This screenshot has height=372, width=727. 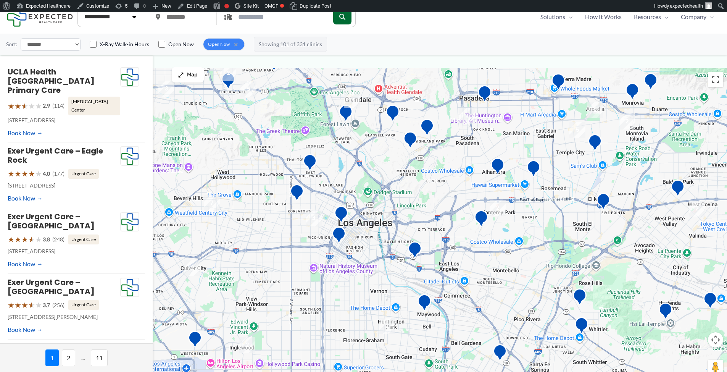 What do you see at coordinates (666, 312) in the screenshot?
I see `div: Hacienda HTS Ultrasound` at bounding box center [666, 312].